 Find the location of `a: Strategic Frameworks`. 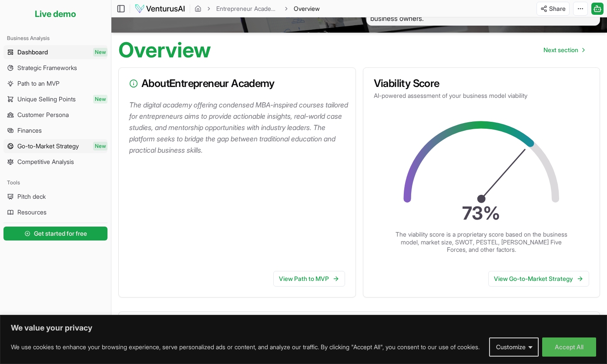

a: Strategic Frameworks is located at coordinates (55, 68).